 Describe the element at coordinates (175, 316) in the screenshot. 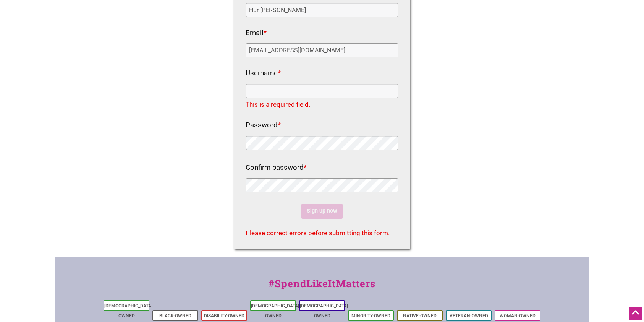

I see `a: Black-Owned` at that location.